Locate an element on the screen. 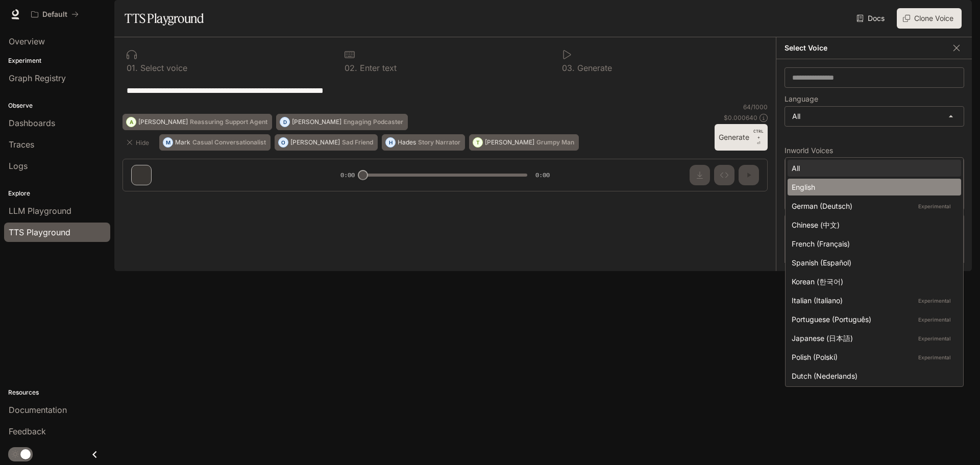 The height and width of the screenshot is (465, 980). div: German (Deutsch) is located at coordinates (873, 206).